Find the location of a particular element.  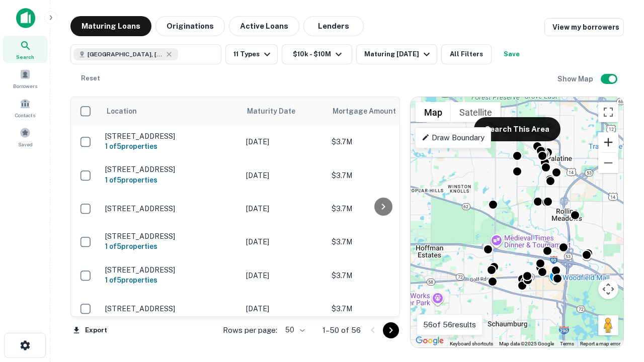

button: All Filters is located at coordinates (466, 54).